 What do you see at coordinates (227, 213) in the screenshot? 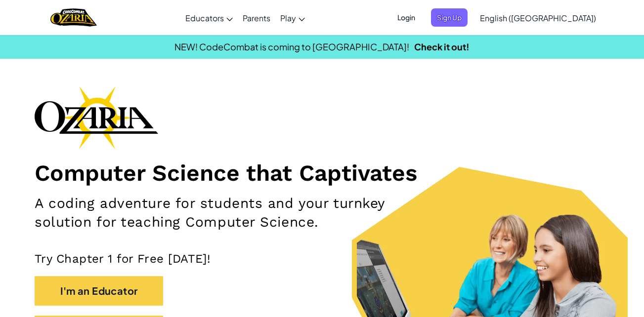
I see `h2: A coding adventure for students and your turnkey solution for teaching Computer Science.` at bounding box center [227, 213].